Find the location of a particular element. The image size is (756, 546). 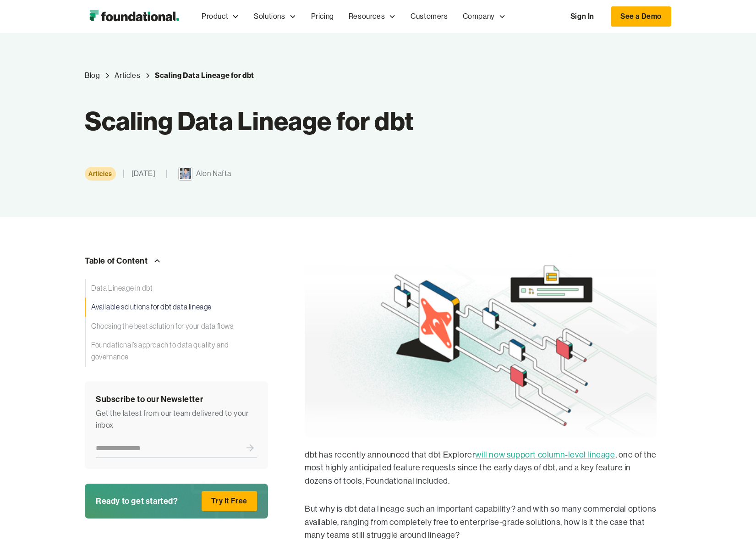

div: Subscribe to our Newsletter is located at coordinates (176, 399).